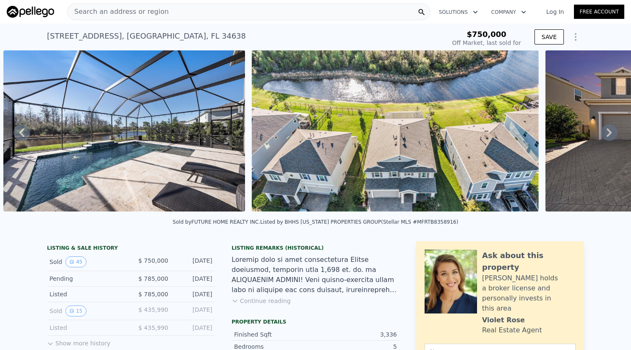 This screenshot has height=350, width=631. Describe the element at coordinates (87, 279) in the screenshot. I see `div: Pending` at that location.